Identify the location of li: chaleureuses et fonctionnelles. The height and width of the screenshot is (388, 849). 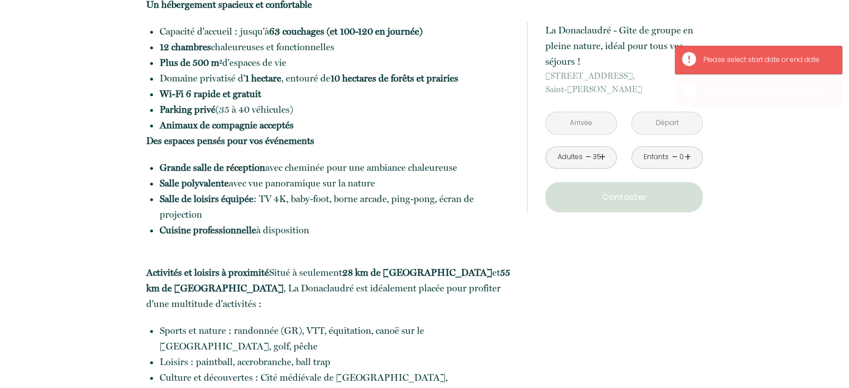
(336, 47).